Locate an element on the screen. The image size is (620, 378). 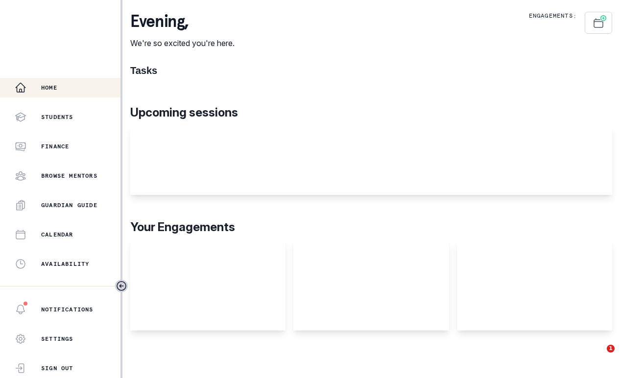
p: Home is located at coordinates (49, 88).